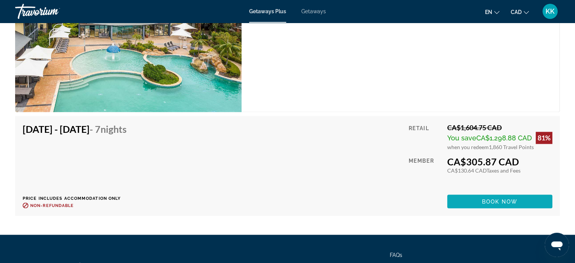  Describe the element at coordinates (500, 201) in the screenshot. I see `button: Book now` at that location.